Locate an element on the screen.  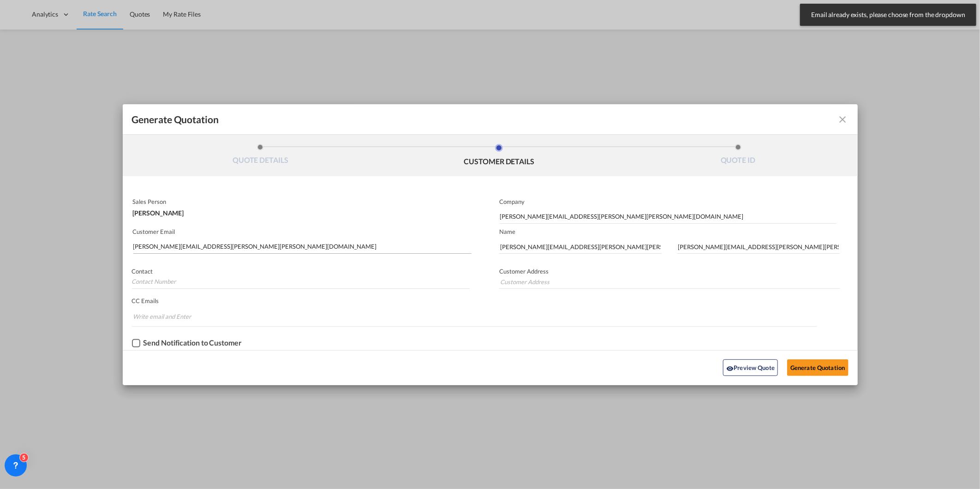
p: CC Emails is located at coordinates (474, 300).